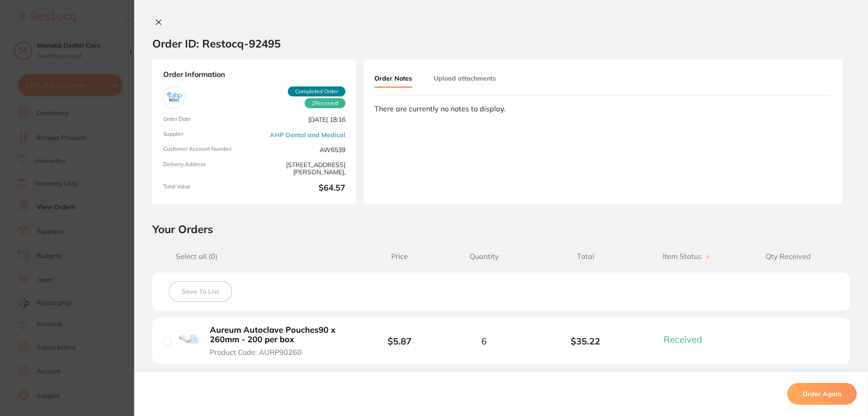 This screenshot has height=416, width=868. Describe the element at coordinates (206, 169) in the screenshot. I see `span: Delivery Address` at that location.